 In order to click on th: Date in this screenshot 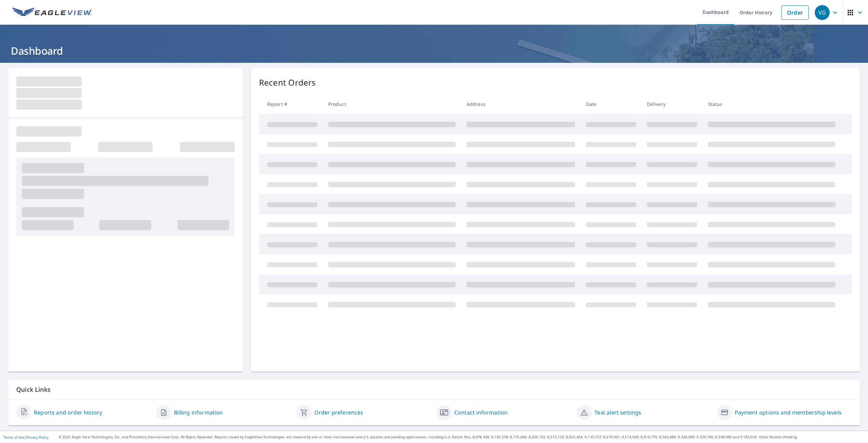, I will do `click(611, 104)`.